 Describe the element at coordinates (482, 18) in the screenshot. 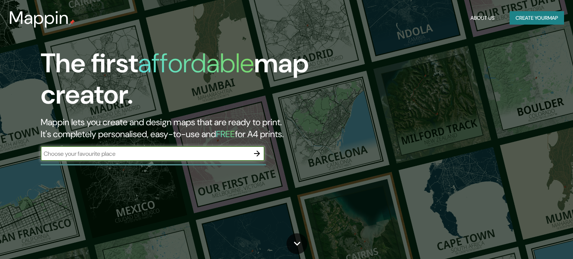

I see `button: About Us` at that location.